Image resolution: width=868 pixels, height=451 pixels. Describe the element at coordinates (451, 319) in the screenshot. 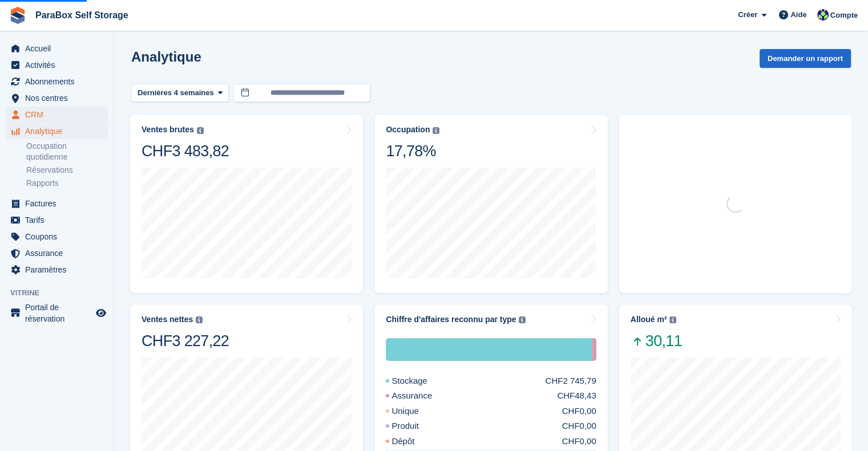

I see `div: Chiffre d'affaires reconnu par type` at that location.